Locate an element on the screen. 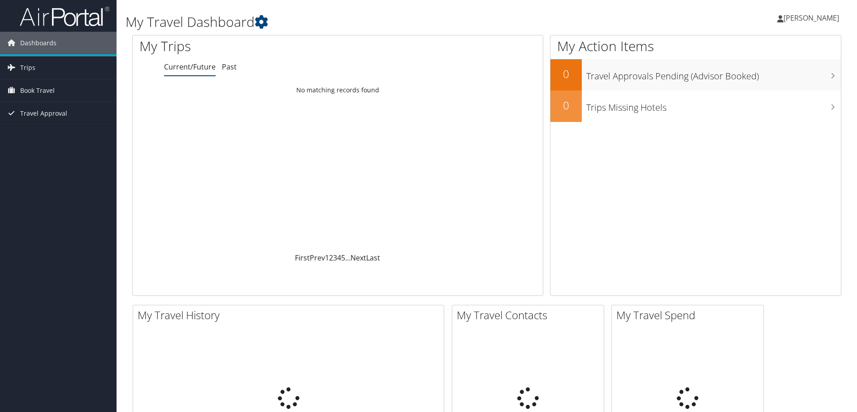  h1: My Action Items is located at coordinates (696, 46).